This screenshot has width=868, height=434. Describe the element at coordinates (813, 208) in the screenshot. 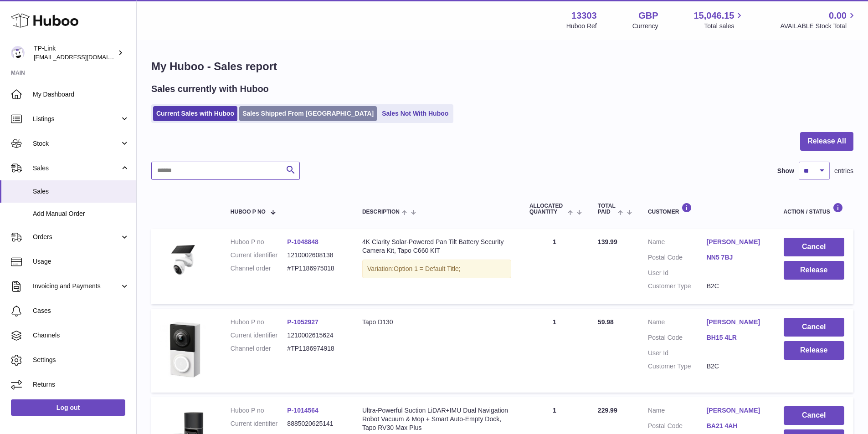

I see `div: Action / Status` at that location.